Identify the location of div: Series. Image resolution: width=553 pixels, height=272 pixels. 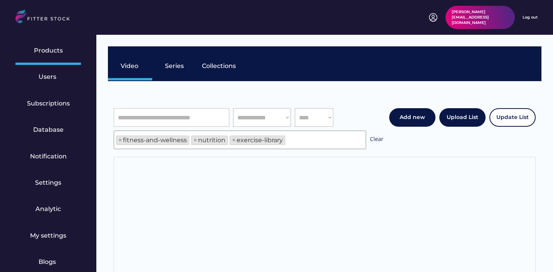
(175, 66).